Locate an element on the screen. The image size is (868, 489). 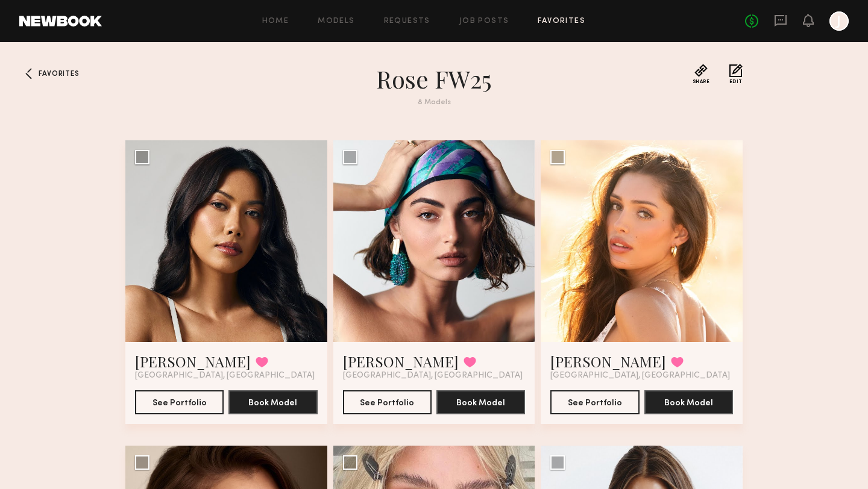
a: J is located at coordinates (838, 21).